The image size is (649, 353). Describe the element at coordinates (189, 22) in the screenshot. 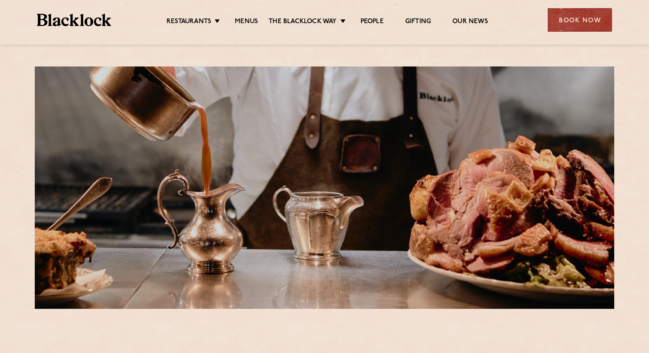

I see `a: Restaurants` at that location.